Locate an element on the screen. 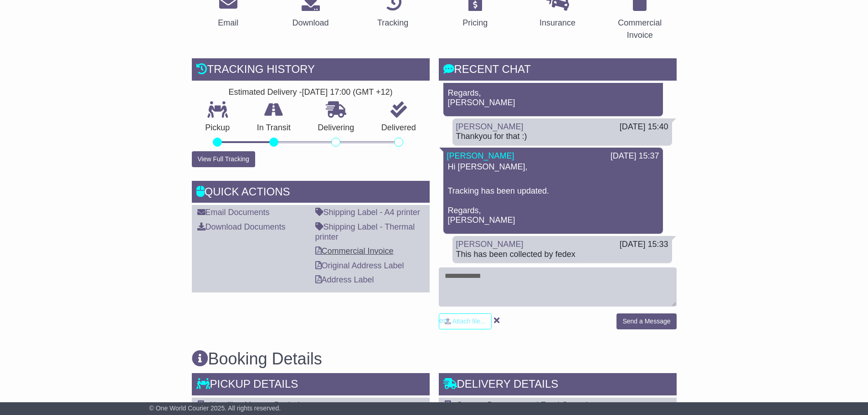  div: Thankyou for that :) is located at coordinates (562, 136).